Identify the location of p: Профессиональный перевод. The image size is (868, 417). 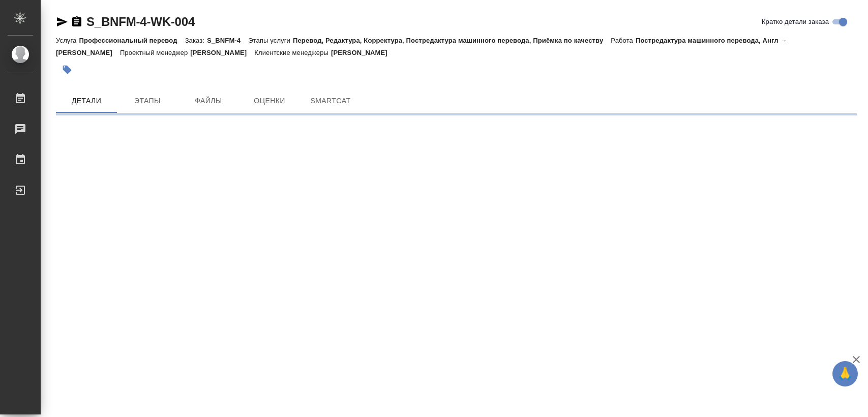
(132, 40).